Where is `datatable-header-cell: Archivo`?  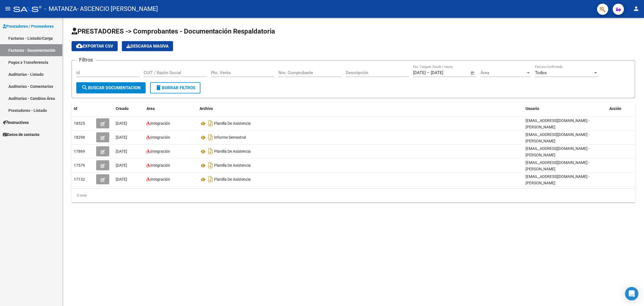 datatable-header-cell: Archivo is located at coordinates (360, 109).